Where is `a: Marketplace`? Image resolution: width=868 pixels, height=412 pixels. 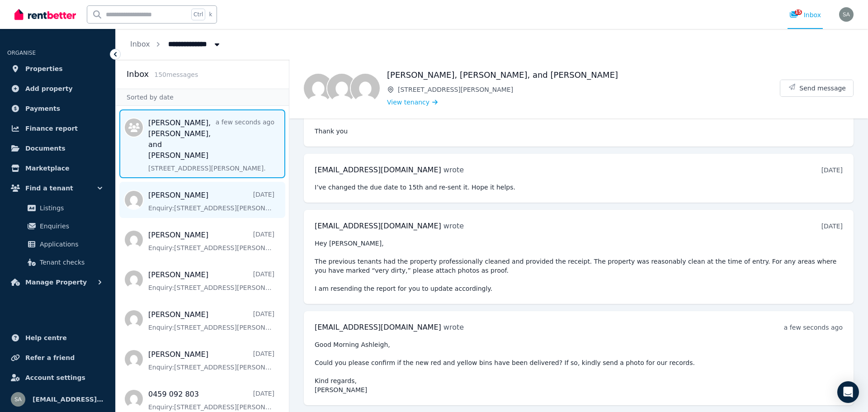 a: Marketplace is located at coordinates (57, 168).